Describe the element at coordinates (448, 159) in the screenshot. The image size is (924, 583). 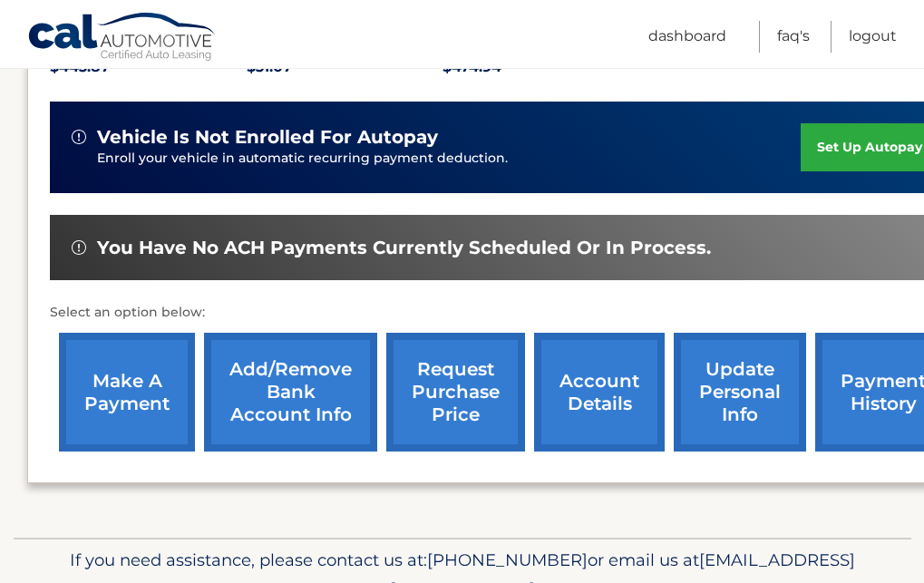
I see `p: Enroll your vehicle in automatic recurring payment deduction.` at that location.